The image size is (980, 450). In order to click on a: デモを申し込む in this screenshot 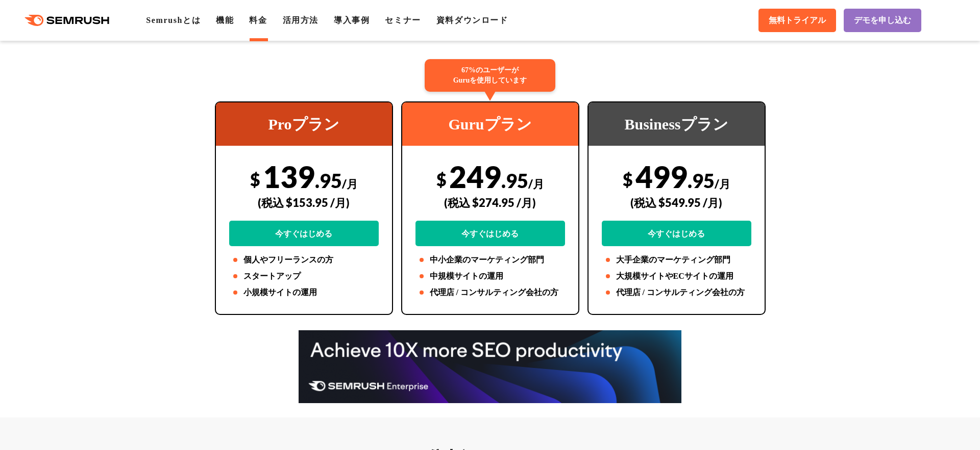, I will do `click(882, 21)`.